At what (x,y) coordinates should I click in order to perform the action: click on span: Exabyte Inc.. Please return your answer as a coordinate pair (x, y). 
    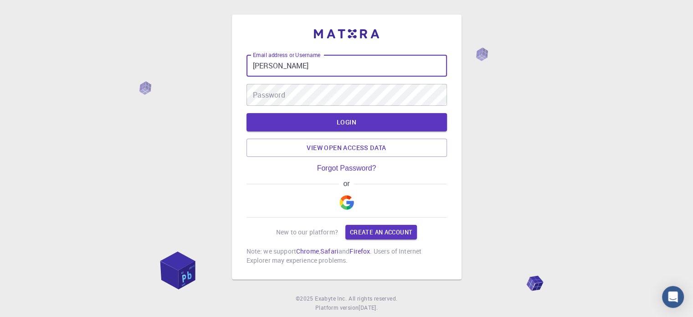
    Looking at the image, I should click on (331, 298).